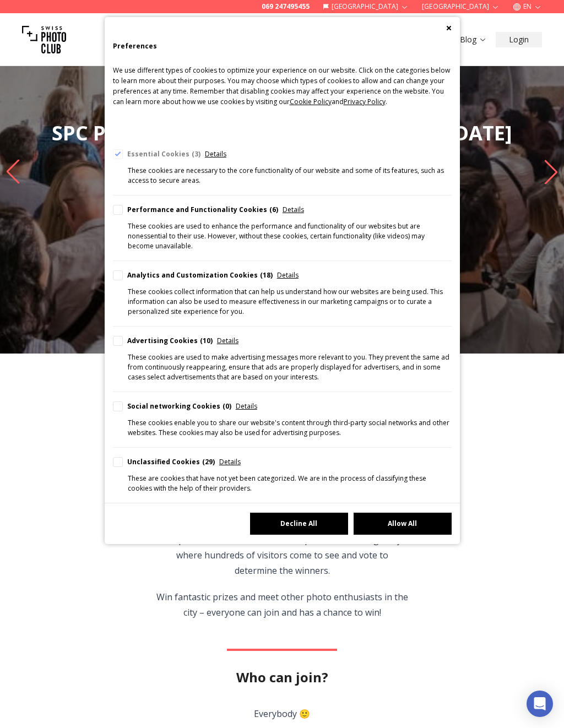  What do you see at coordinates (266, 275) in the screenshot?
I see `div: 18` at bounding box center [266, 275].